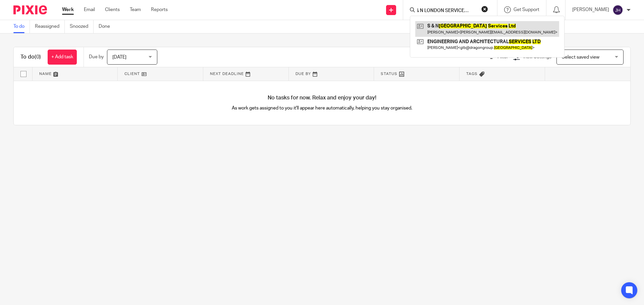 This screenshot has height=305, width=644. Describe the element at coordinates (30, 10) in the screenshot. I see `img: Pixie` at that location.